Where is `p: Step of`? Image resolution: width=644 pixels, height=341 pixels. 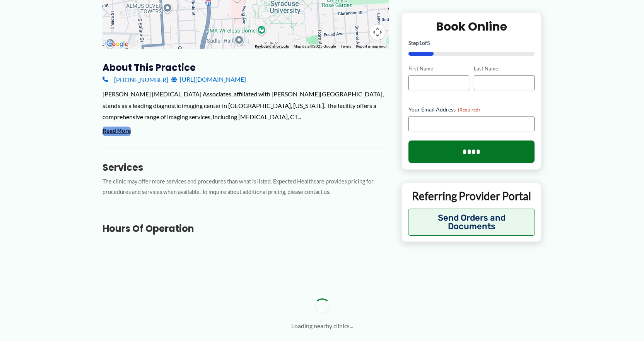
p: Step of is located at coordinates (472, 43).